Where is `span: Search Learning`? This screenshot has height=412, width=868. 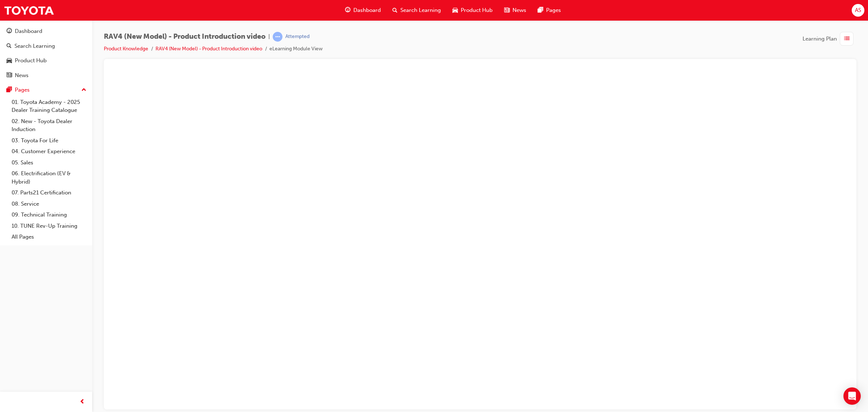 span: Search Learning is located at coordinates (421, 10).